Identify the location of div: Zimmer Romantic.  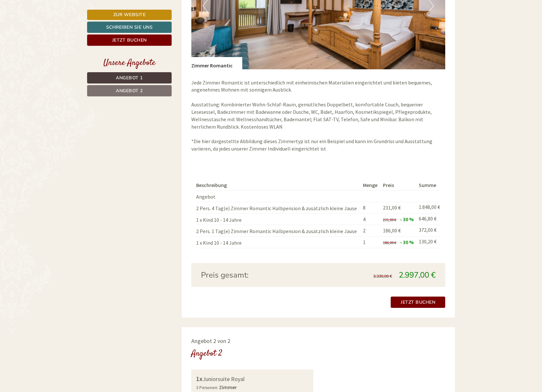
(217, 63).